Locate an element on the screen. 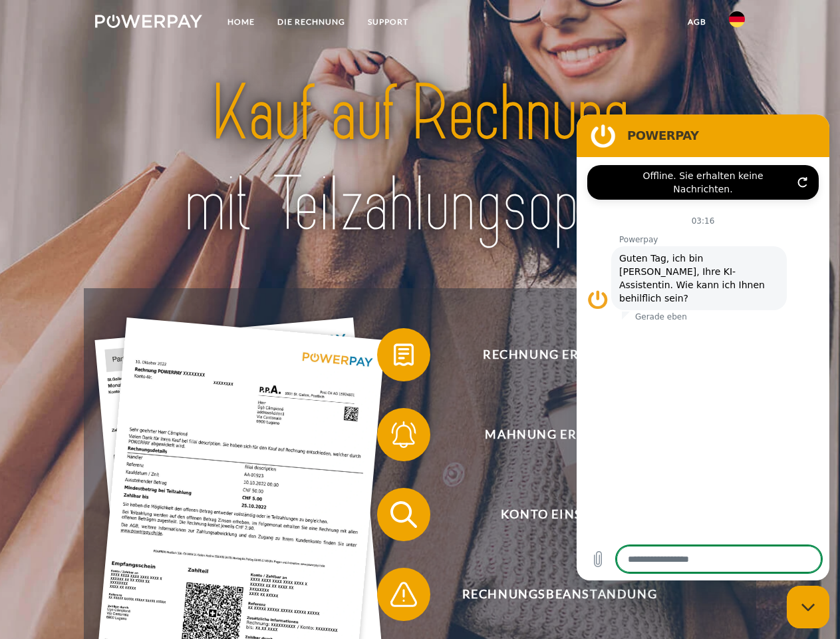 This screenshot has height=639, width=840. button: Rechnungsbeanstandung is located at coordinates (550, 594).